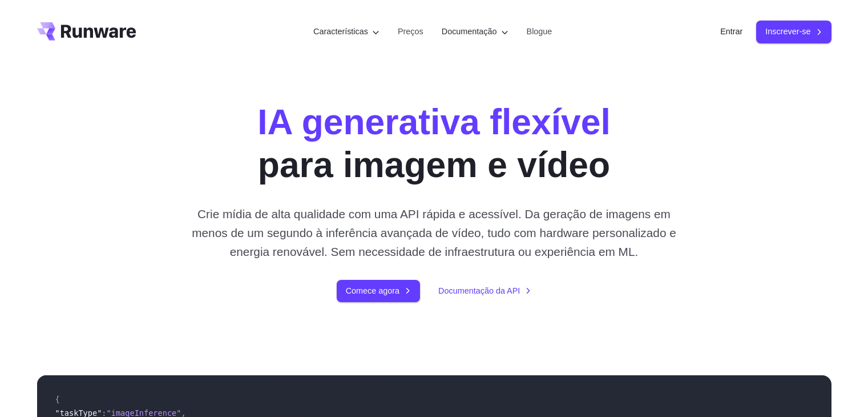 Image resolution: width=868 pixels, height=417 pixels. What do you see at coordinates (469, 32) in the screenshot?
I see `font: Documentação` at bounding box center [469, 32].